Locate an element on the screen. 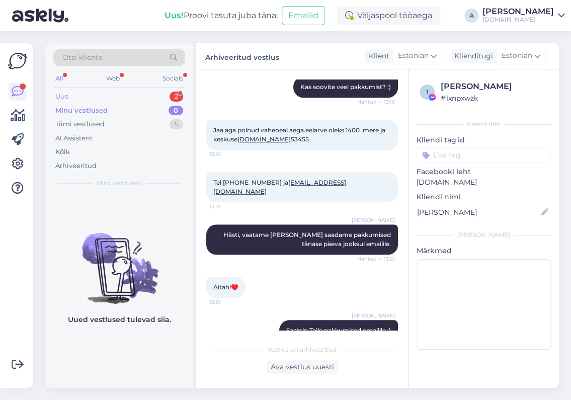 Image resolution: width=571 pixels, height=400 pixels. div: Socials is located at coordinates (173, 79).